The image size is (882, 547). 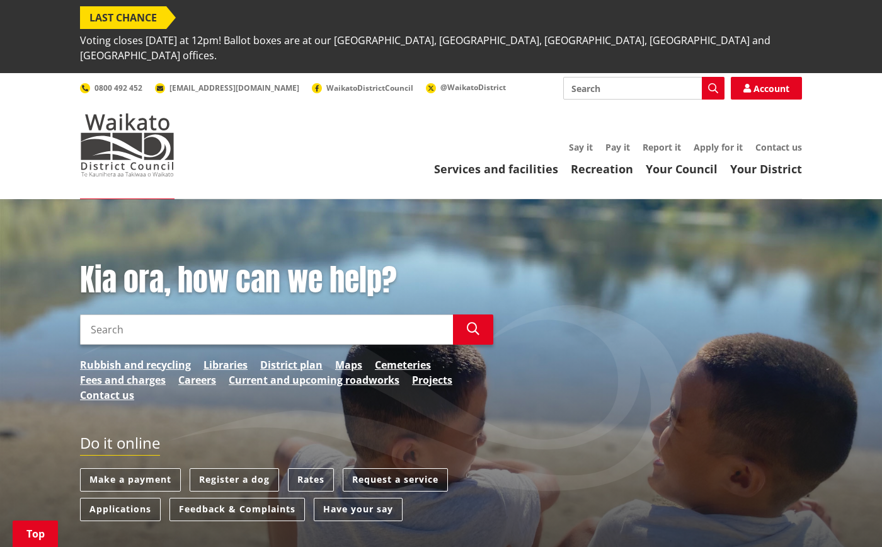 I want to click on a: Cemeteries, so click(x=403, y=365).